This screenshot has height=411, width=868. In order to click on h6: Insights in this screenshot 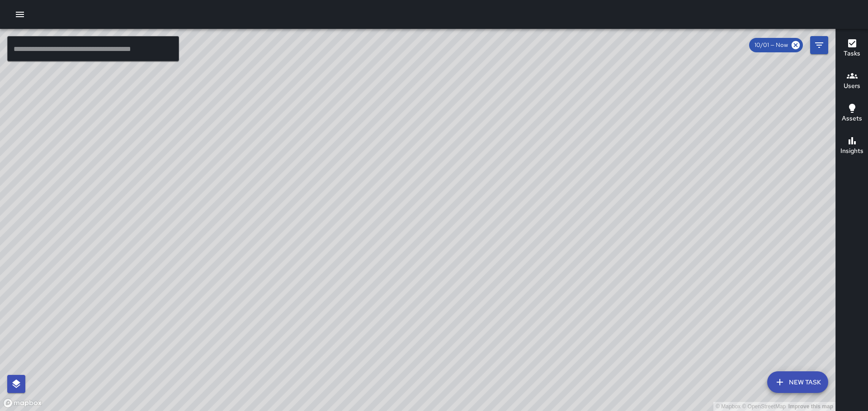, I will do `click(852, 151)`.